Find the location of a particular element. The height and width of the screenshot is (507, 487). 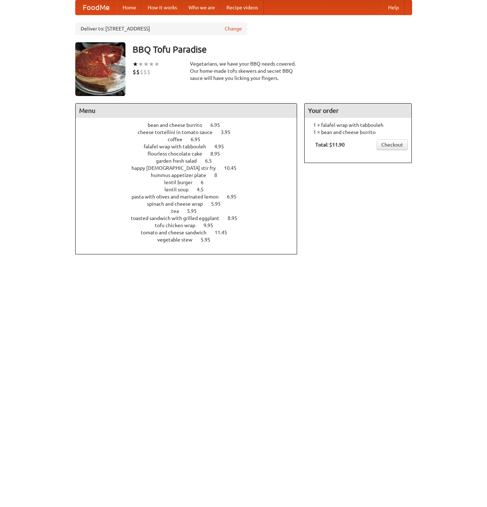

span: lentil burger is located at coordinates (182, 182).